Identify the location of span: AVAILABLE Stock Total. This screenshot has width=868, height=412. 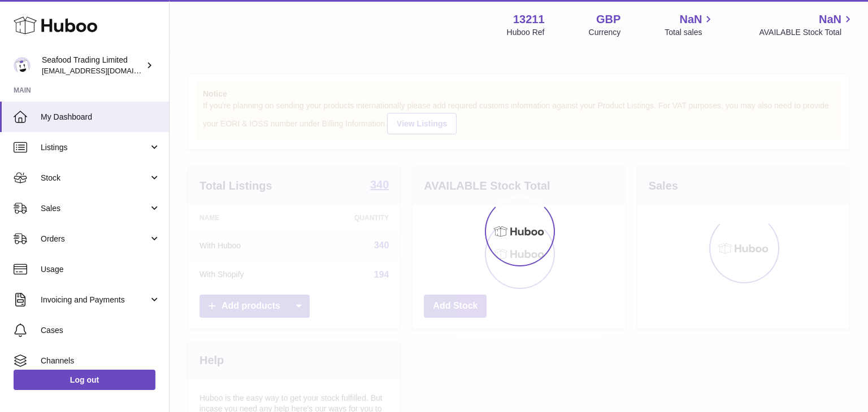
(806, 32).